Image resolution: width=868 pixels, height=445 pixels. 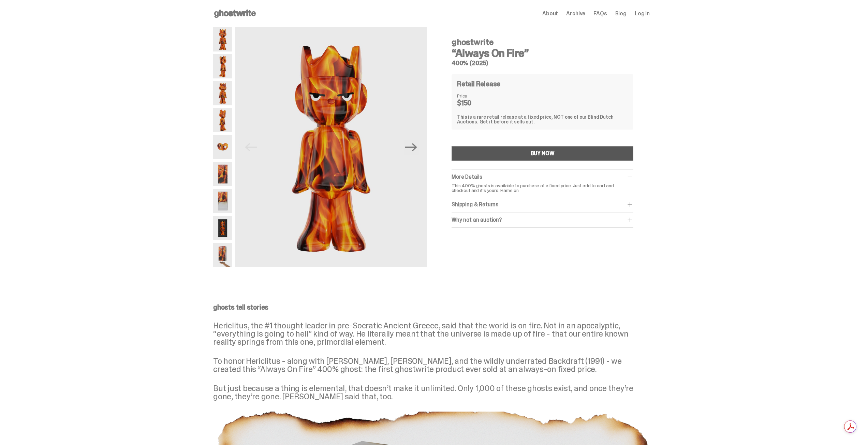 What do you see at coordinates (542, 188) in the screenshot?
I see `p: This 400% ghosts is available to purchase at a fixed price. Just add to cart and checkout and it'...` at bounding box center [542, 188].